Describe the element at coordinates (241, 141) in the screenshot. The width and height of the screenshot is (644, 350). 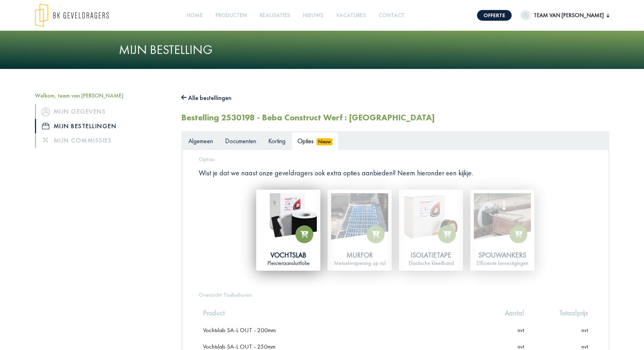
I see `span: Documenten` at that location.